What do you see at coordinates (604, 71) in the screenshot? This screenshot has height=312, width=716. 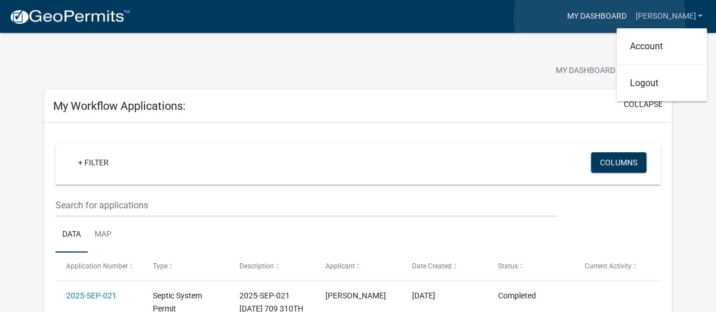 I see `span: My Dashboard Settings` at bounding box center [604, 71].